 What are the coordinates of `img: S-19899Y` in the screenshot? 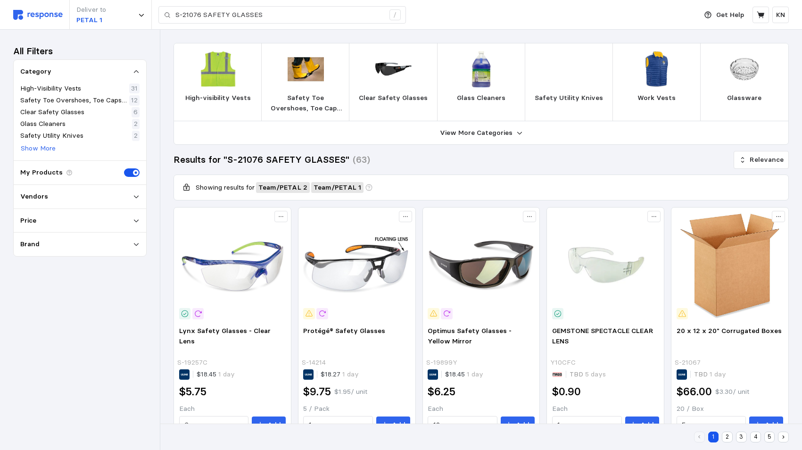 It's located at (481, 266).